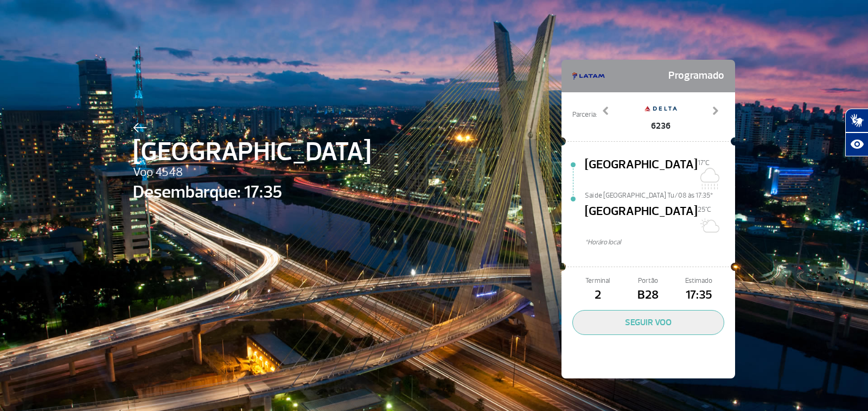  I want to click on span: *Horáro local, so click(660, 242).